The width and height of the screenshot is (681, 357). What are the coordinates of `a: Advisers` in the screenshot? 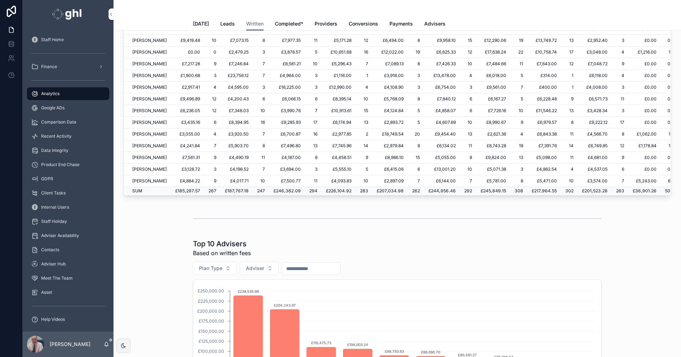 It's located at (435, 24).